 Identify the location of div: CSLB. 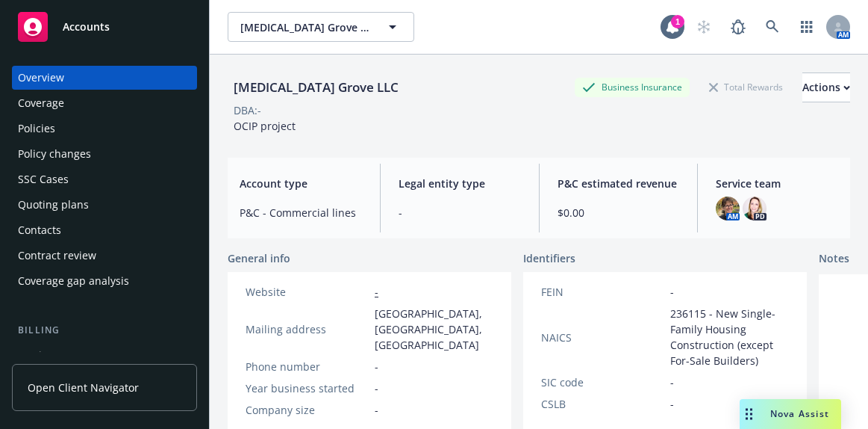
(602, 404).